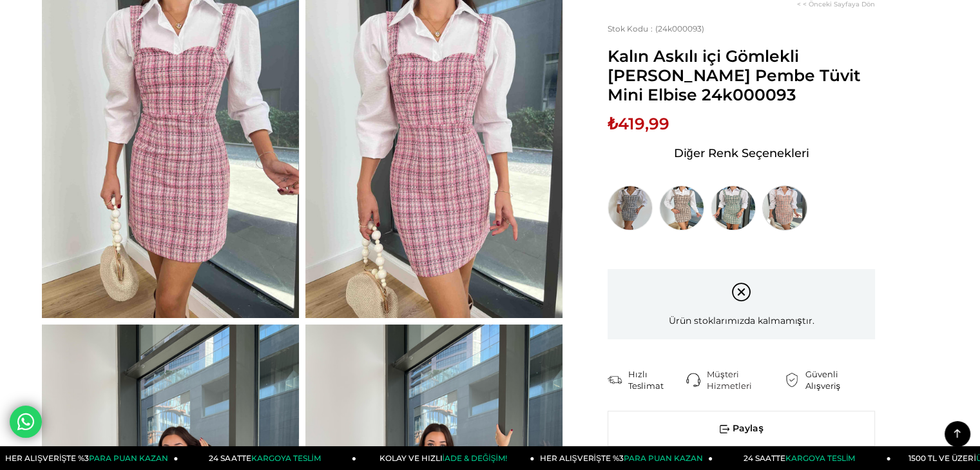 The height and width of the screenshot is (470, 980). Describe the element at coordinates (657, 379) in the screenshot. I see `div: Hızlı Teslimat` at that location.